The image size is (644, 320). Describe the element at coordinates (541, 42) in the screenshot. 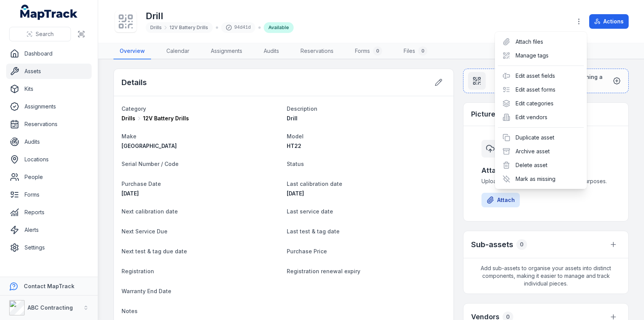

I see `div: Attach files` at that location.